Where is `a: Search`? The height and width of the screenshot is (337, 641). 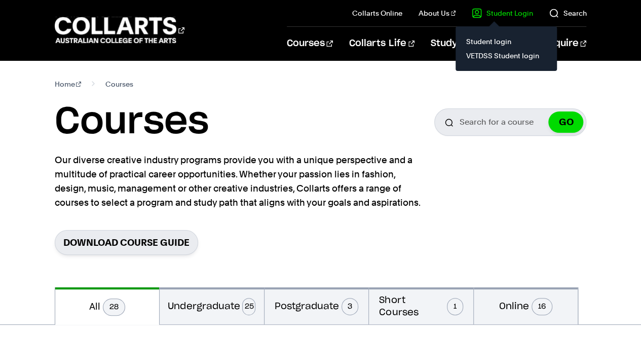 a: Search is located at coordinates (567, 13).